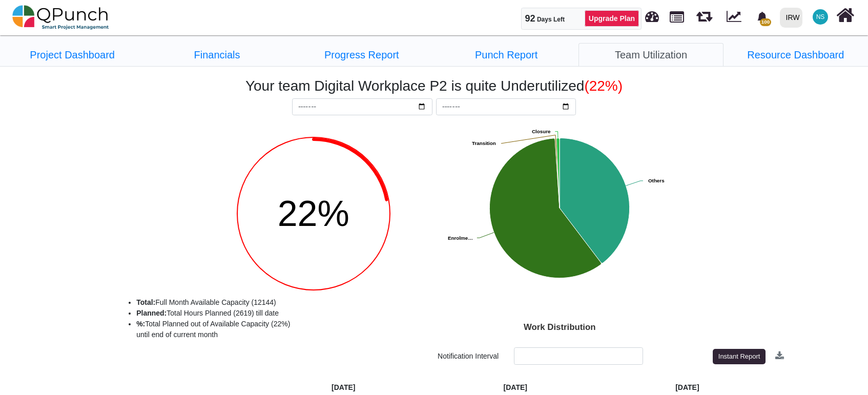 This screenshot has width=868, height=395. I want to click on text: Enrolme…, so click(460, 238).